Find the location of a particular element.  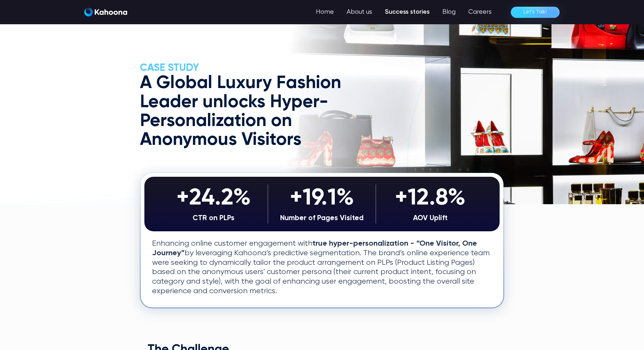

img: Kahoona logo white is located at coordinates (106, 12).